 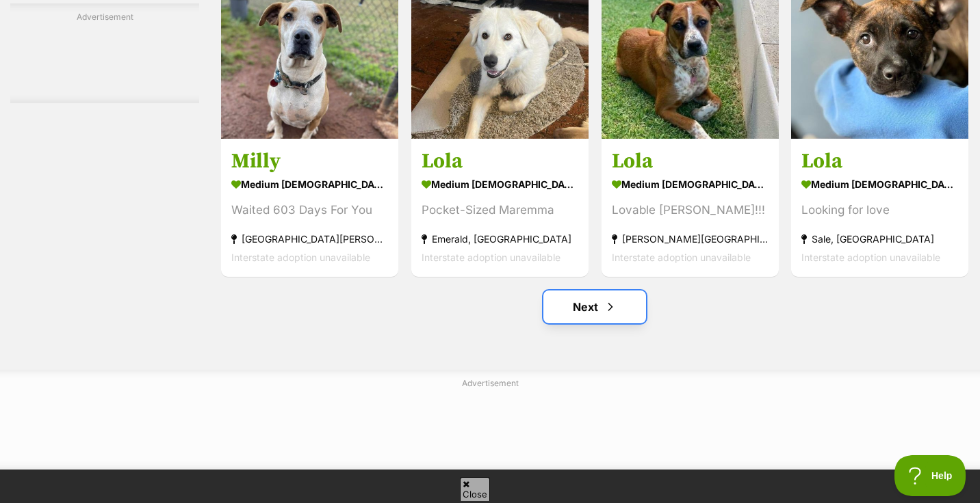 I want to click on span: Close, so click(x=475, y=489).